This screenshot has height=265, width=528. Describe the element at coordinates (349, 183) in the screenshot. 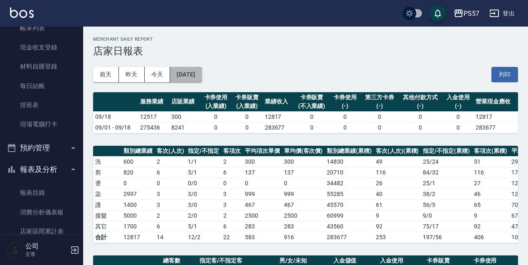

I see `td: 34482` at that location.